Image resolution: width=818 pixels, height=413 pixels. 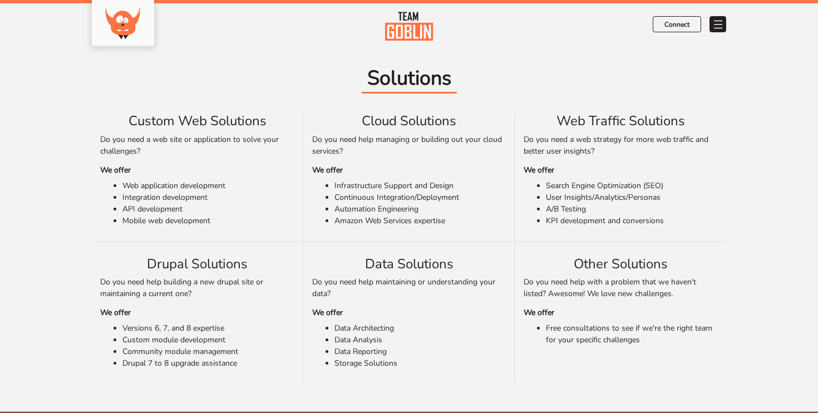 What do you see at coordinates (197, 288) in the screenshot?
I see `p: Do you need help building a new drupal site or maintaining a current one?` at bounding box center [197, 288].